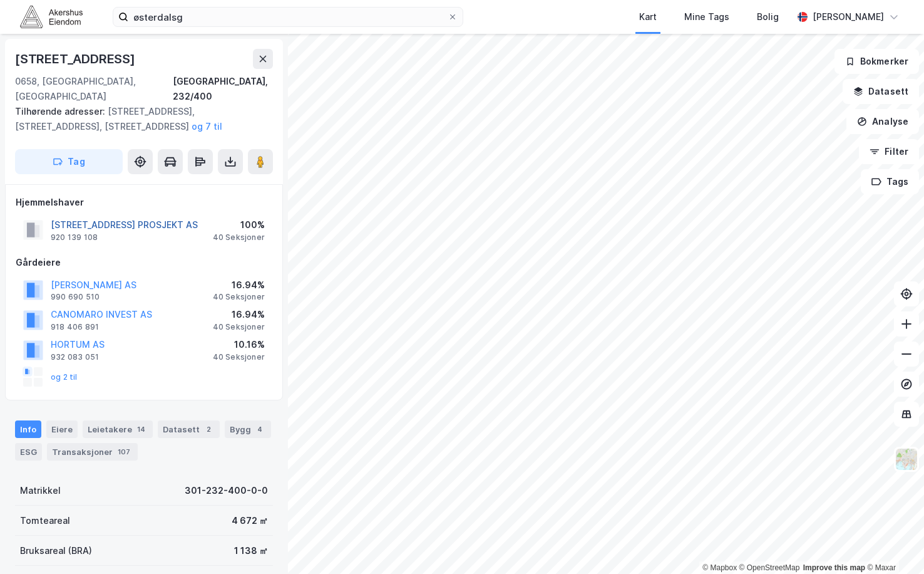 The height and width of the screenshot is (574, 924). What do you see at coordinates (74, 237) in the screenshot?
I see `div: 920 139 108` at bounding box center [74, 237].